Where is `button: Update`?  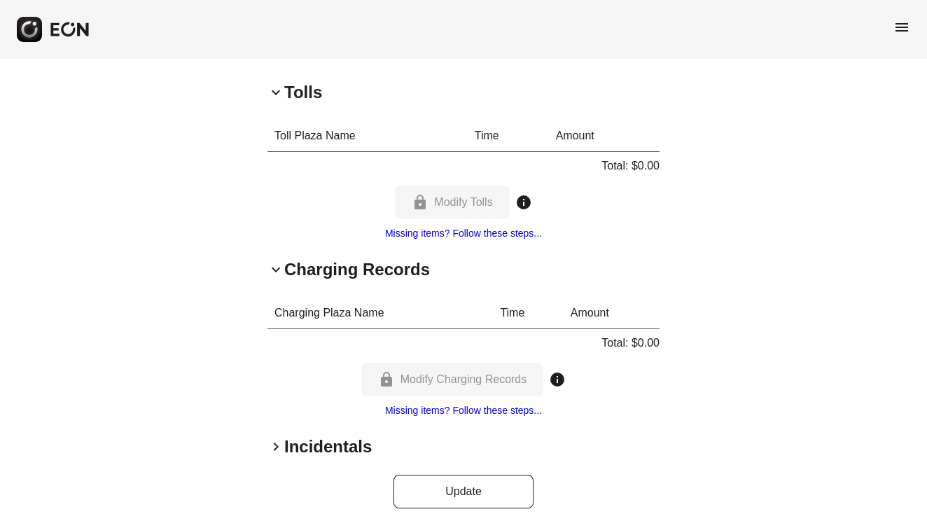
button: Update is located at coordinates (463, 491).